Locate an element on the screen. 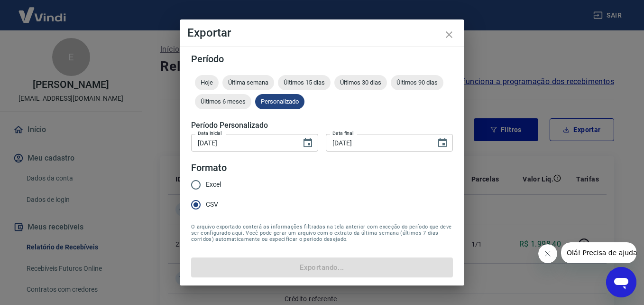 Image resolution: width=644 pixels, height=305 pixels. div: Últimos 30 dias is located at coordinates (360, 82).